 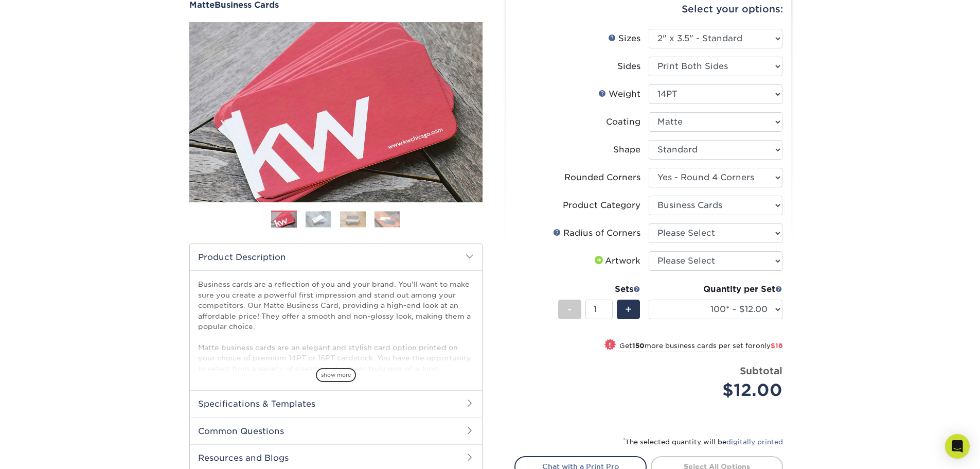 I want to click on p: Business cards are a reflection of you and your brand. You'll want to make sure you create a powe..., so click(x=336, y=352).